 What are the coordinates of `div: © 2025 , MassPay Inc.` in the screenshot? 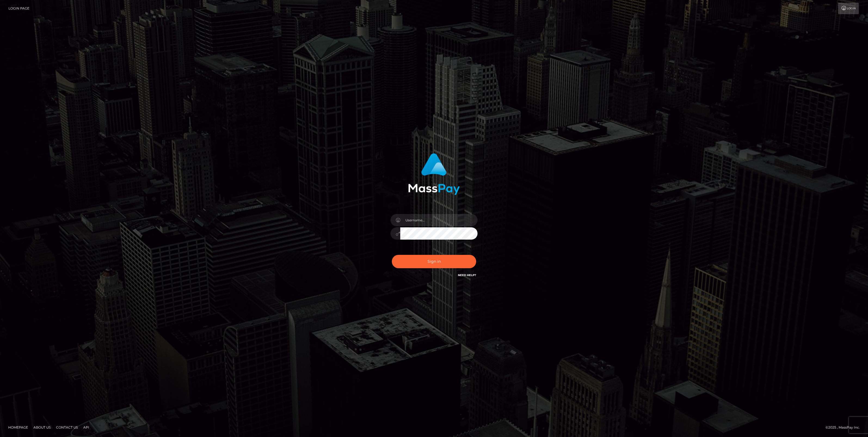 It's located at (845, 428).